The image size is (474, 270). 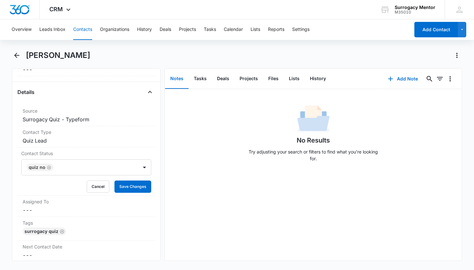 What do you see at coordinates (83, 30) in the screenshot?
I see `button: Contacts` at bounding box center [83, 30].